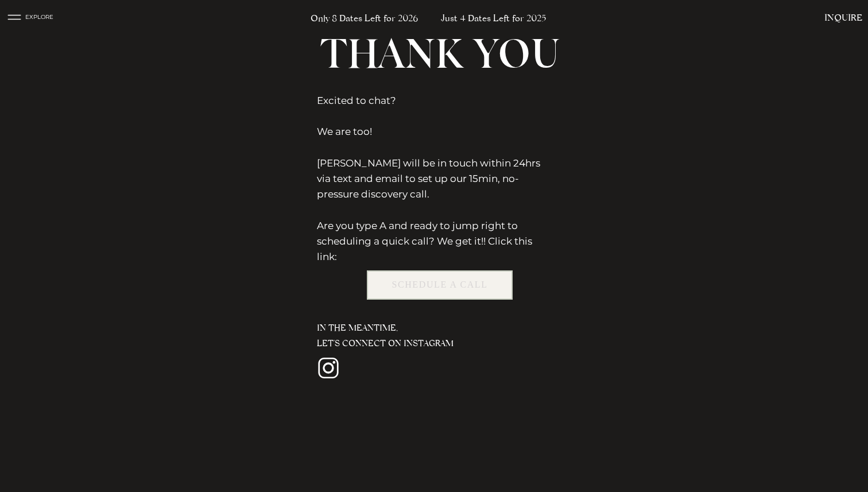 The image size is (868, 492). What do you see at coordinates (370, 18) in the screenshot?
I see `h3: Only 8 Dates Left for 2026` at bounding box center [370, 18].